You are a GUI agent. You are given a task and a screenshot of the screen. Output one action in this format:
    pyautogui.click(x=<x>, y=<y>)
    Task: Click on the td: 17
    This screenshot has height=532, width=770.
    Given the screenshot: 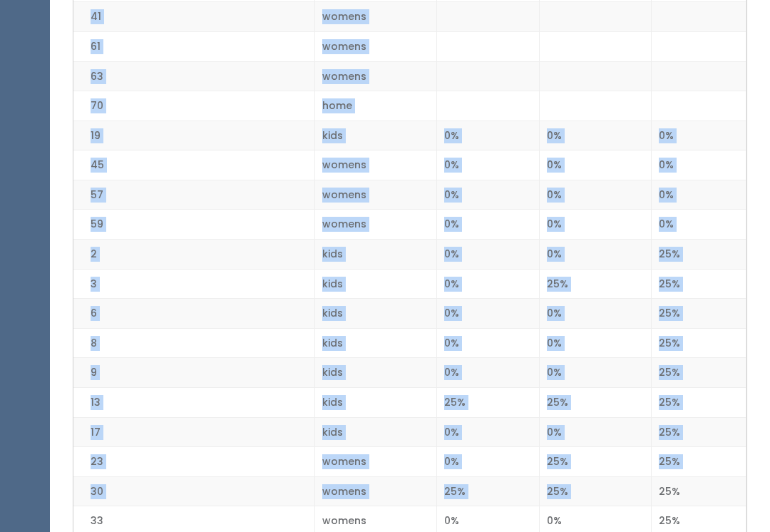 What is the action you would take?
    pyautogui.click(x=194, y=432)
    